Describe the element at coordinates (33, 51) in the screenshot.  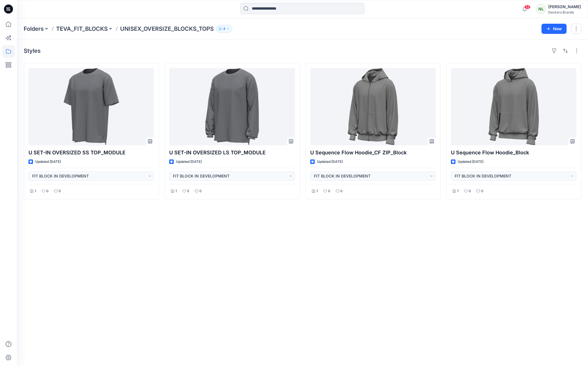
I see `h4: Styles` at that location.